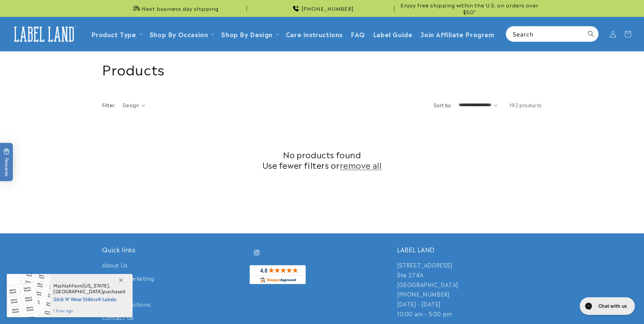  I want to click on a: Affiliate Marketing, so click(128, 278).